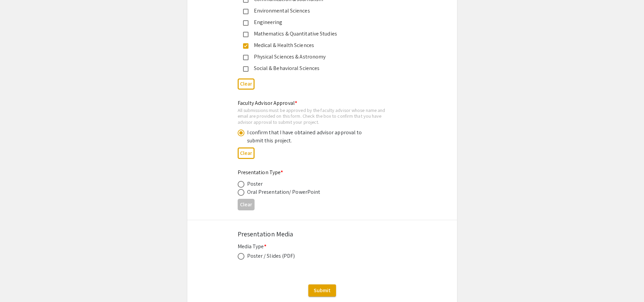 The height and width of the screenshot is (302, 644). What do you see at coordinates (320, 68) in the screenshot?
I see `div: Social & Behavioral Sciences` at bounding box center [320, 68].